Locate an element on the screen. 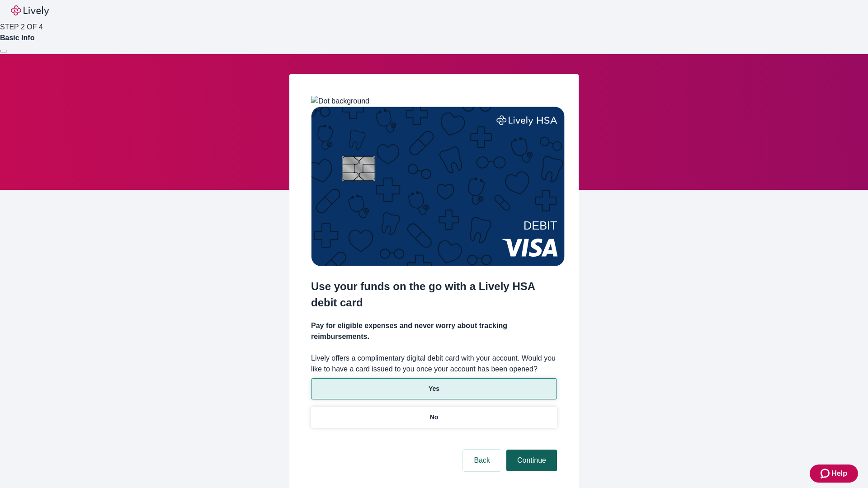 The height and width of the screenshot is (488, 868). button: Back is located at coordinates (482, 460).